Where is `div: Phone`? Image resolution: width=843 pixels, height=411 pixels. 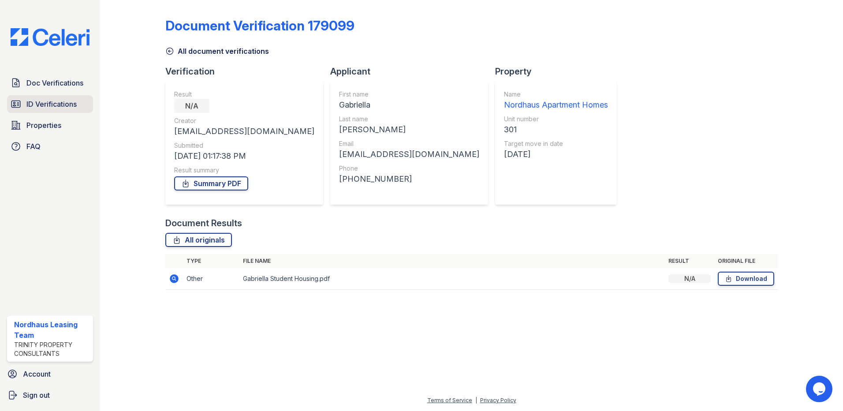 div: Phone is located at coordinates (409, 168).